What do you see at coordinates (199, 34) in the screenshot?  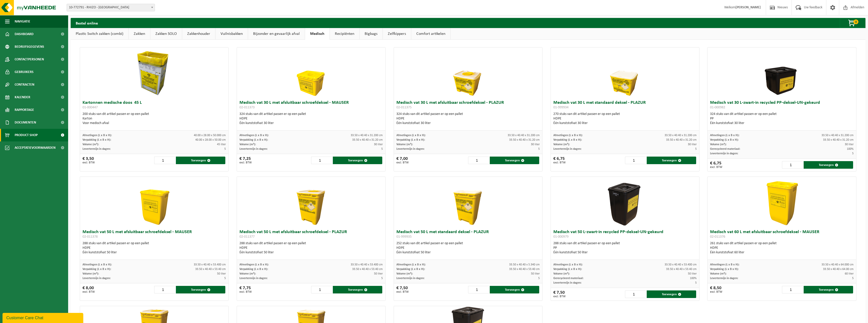 I see `a: Zakkenhouder` at bounding box center [199, 34].